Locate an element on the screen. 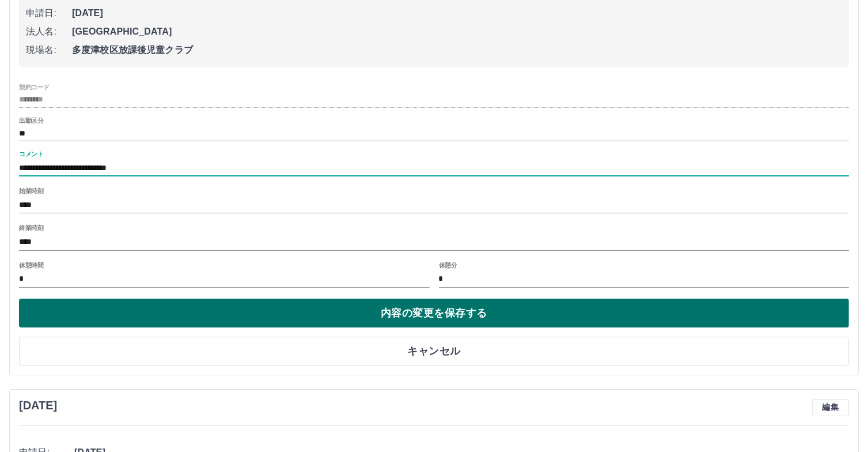  span: 申請日: is located at coordinates (49, 13).